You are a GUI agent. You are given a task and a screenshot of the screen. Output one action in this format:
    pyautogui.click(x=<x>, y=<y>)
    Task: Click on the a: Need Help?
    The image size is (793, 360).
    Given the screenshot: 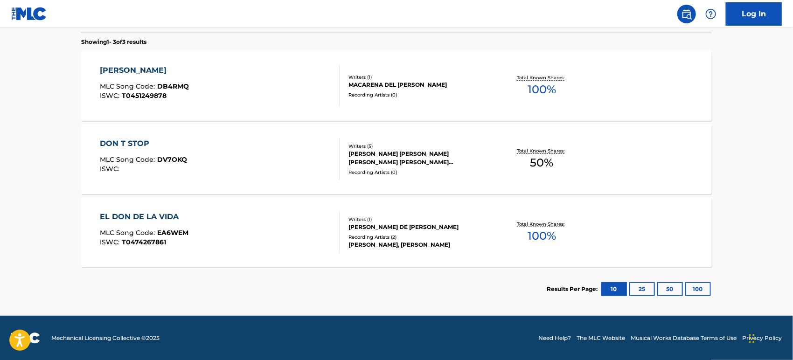 What is the action you would take?
    pyautogui.click(x=554, y=338)
    